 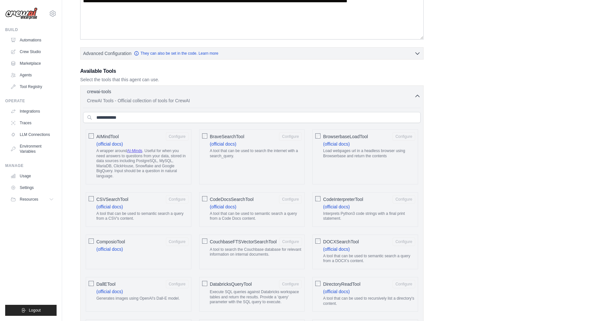 What do you see at coordinates (177, 284) in the screenshot?
I see `button: DallETool (official docs) Generates images using OpenAI's Dall-E model.` at bounding box center [177, 284].